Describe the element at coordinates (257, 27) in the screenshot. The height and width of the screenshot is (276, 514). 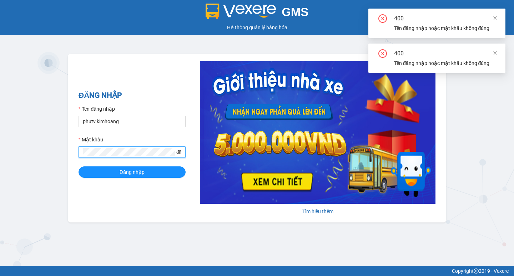
I see `div: Hệ thống quản lý hàng hóa` at that location.